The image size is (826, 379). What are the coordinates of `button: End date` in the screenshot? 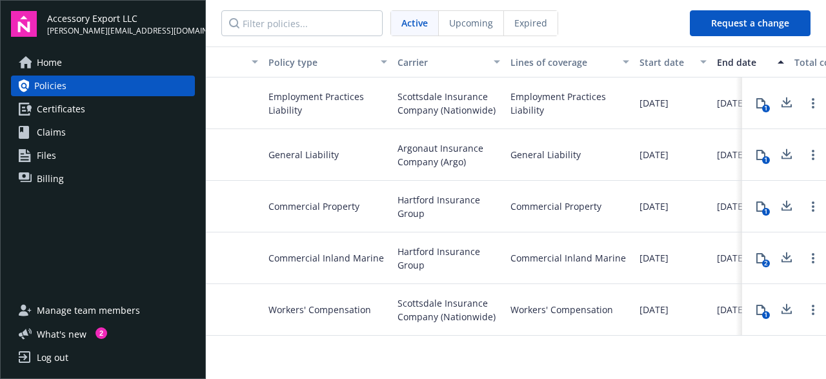 It's located at (751, 62).